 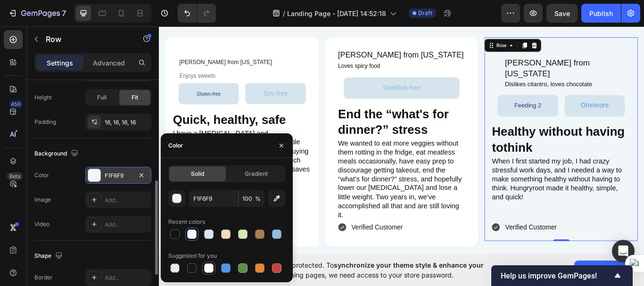 I want to click on input: Eg: FFFFFF, so click(x=214, y=198).